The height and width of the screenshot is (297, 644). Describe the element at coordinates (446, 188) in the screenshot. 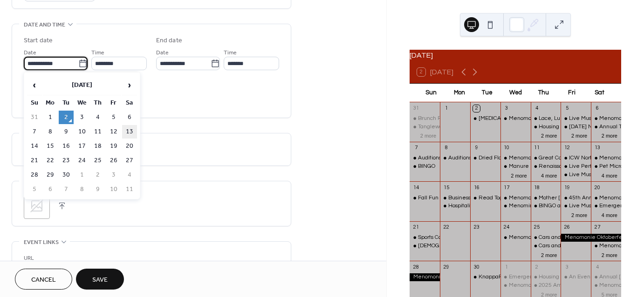

I see `div: 15` at that location.